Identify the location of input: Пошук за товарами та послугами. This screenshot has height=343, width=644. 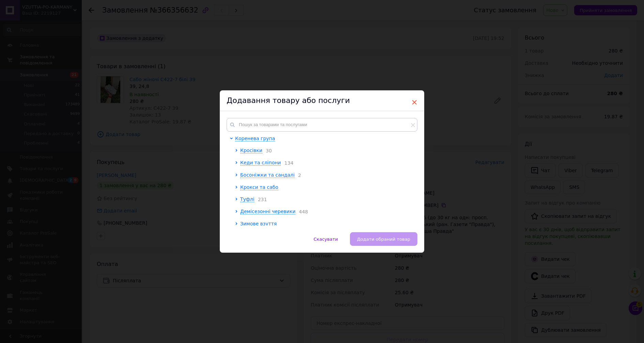
(322, 124).